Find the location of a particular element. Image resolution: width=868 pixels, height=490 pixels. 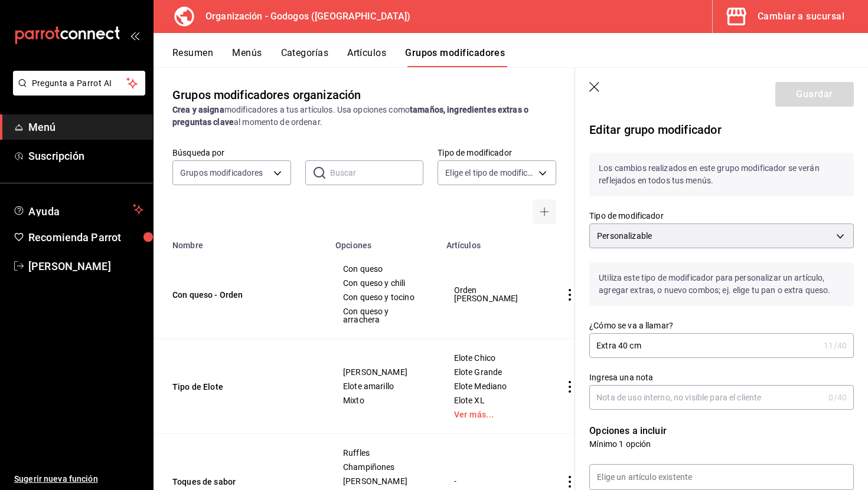

p: Opciones a incluir is located at coordinates (721, 431).